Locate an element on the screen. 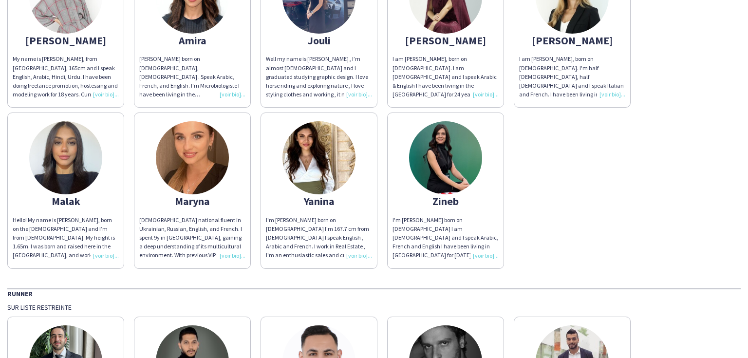 The width and height of the screenshot is (748, 358). div: Malak is located at coordinates (66, 201).